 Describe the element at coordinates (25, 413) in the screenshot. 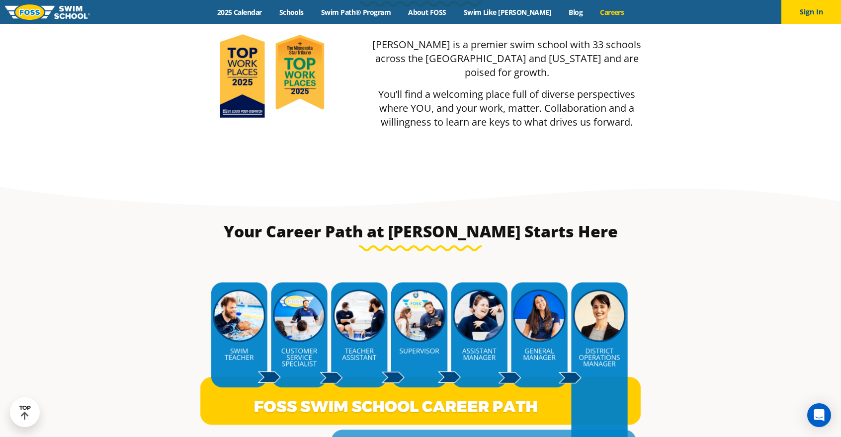

I see `div: TOP` at that location.